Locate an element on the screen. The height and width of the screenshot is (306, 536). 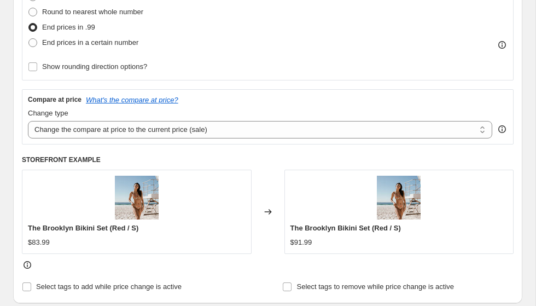
span: End prices in a certain number is located at coordinates (90, 42).